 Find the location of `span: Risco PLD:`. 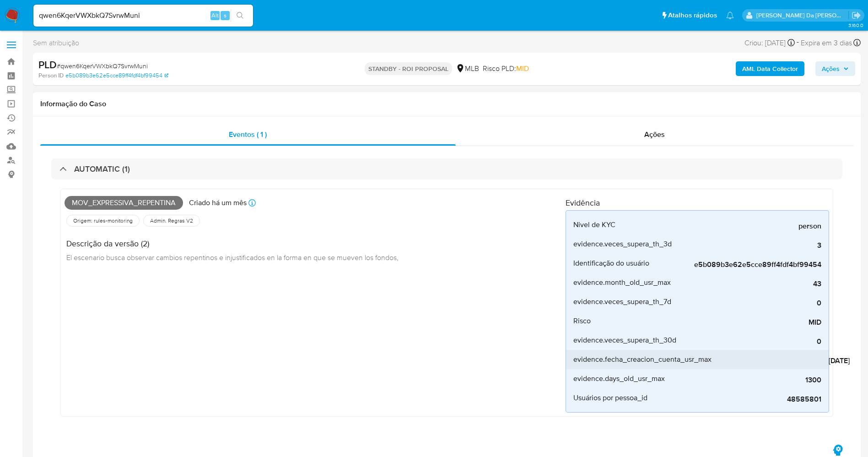

span: Risco PLD: is located at coordinates (506, 68).